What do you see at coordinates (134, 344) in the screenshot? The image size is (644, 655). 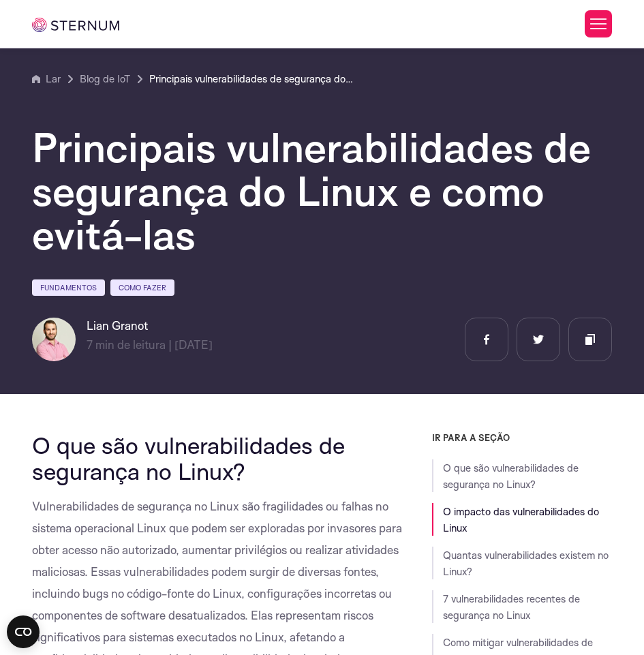 I see `font: min de leitura |` at bounding box center [134, 344].